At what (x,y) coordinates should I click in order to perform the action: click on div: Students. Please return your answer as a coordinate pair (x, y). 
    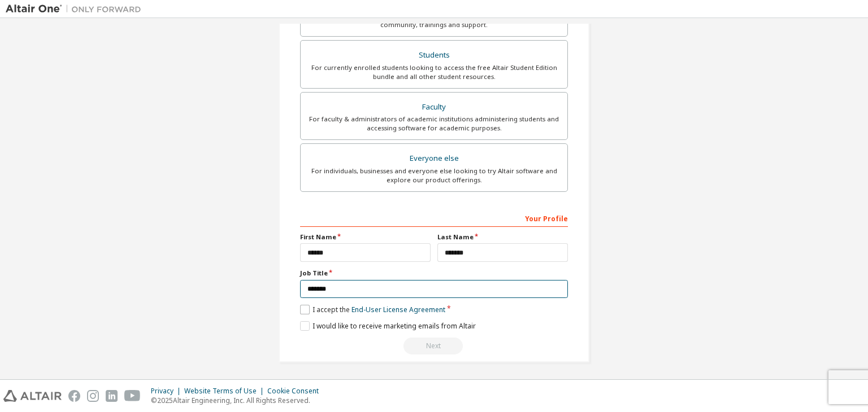
    Looking at the image, I should click on (434, 55).